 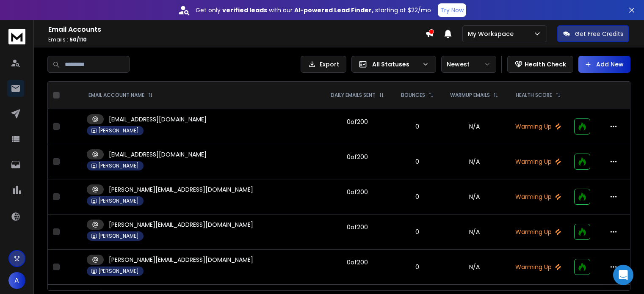 What do you see at coordinates (121, 95) in the screenshot?
I see `div: EMAIL ACCOUNT NAME` at bounding box center [121, 95].